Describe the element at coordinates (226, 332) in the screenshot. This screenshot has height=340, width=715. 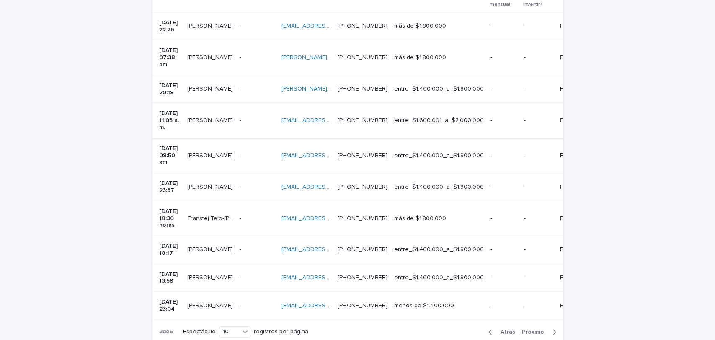
I see `font: 10` at that location.